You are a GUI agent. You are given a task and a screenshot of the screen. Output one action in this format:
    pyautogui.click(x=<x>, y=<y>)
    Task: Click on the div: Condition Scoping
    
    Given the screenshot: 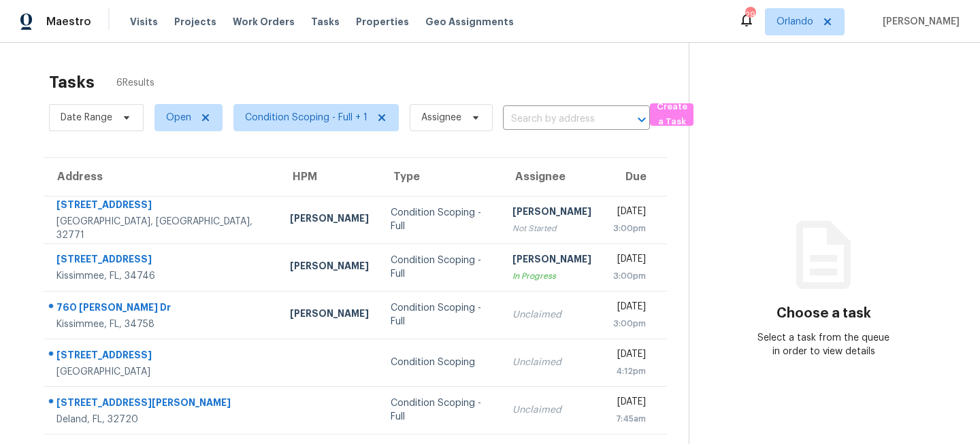 What is the action you would take?
    pyautogui.click(x=440, y=362)
    